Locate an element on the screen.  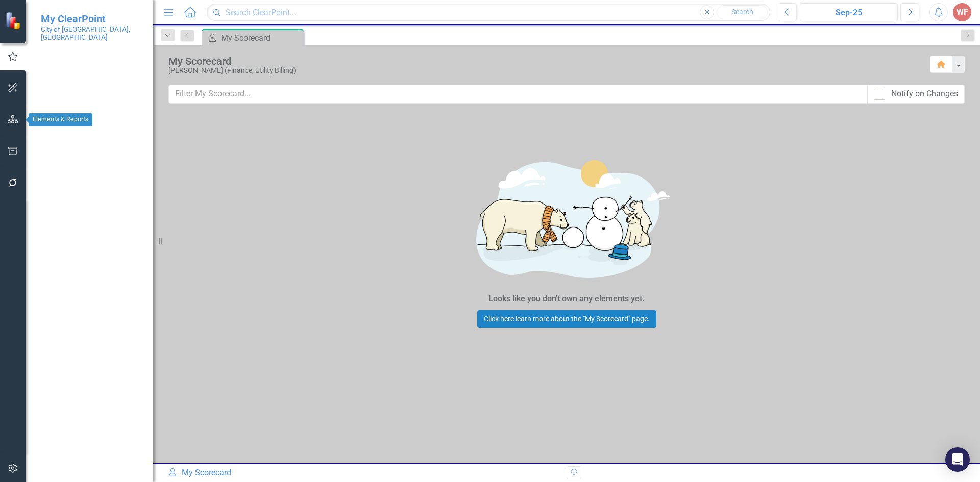
button: Sep-25 is located at coordinates (849, 12).